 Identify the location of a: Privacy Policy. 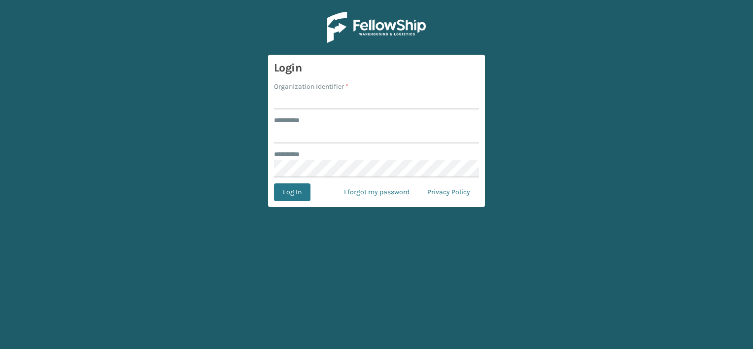
(448, 192).